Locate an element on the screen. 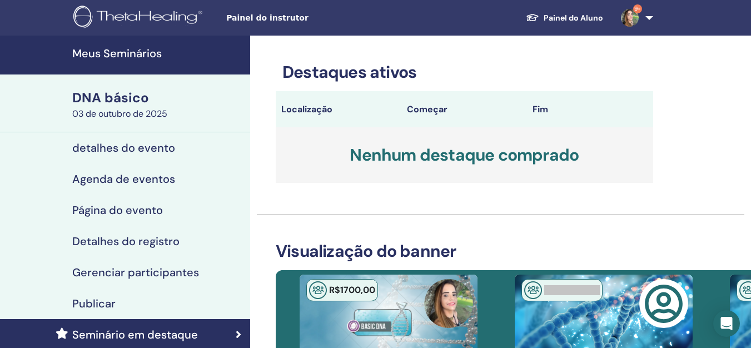 The width and height of the screenshot is (751, 348). img: logo.png is located at coordinates (139, 18).